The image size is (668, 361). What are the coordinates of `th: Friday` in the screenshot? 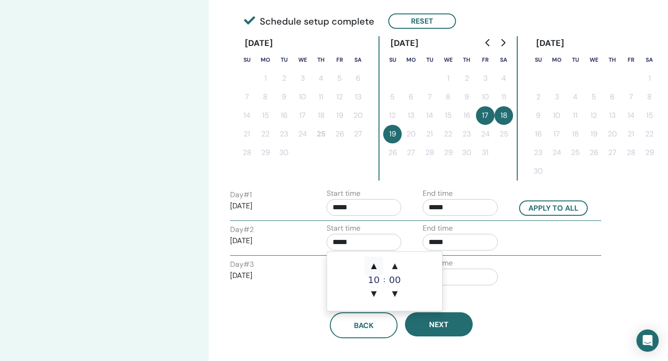 It's located at (340, 60).